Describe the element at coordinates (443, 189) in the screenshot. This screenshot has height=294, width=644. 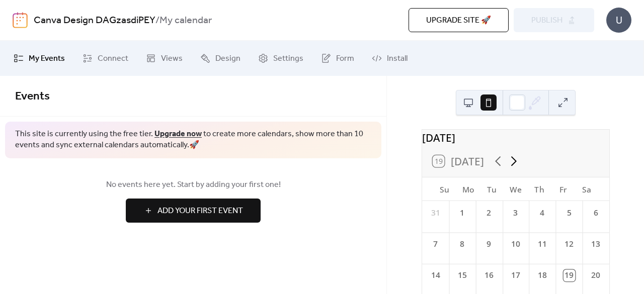
I see `div: Su` at that location.